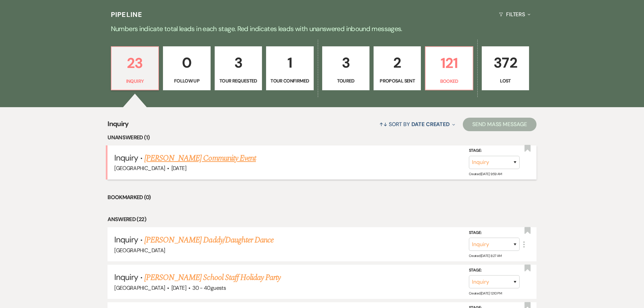 The height and width of the screenshot is (308, 644). What do you see at coordinates (239, 68) in the screenshot?
I see `a: 3Tour Requested` at bounding box center [239, 68].